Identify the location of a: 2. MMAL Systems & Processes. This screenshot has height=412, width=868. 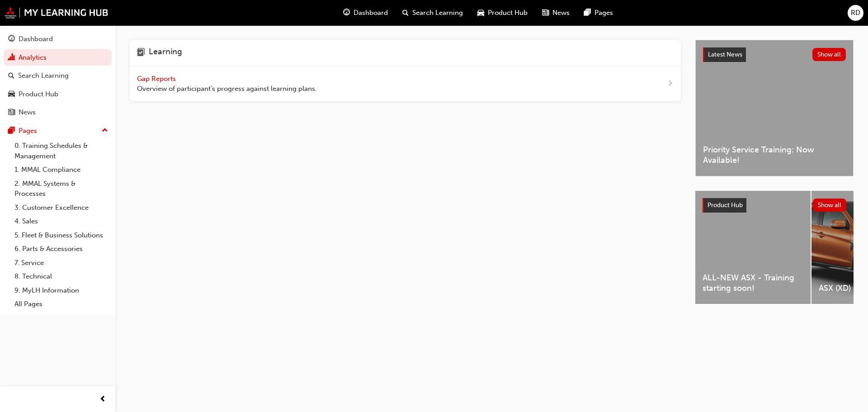
(61, 188).